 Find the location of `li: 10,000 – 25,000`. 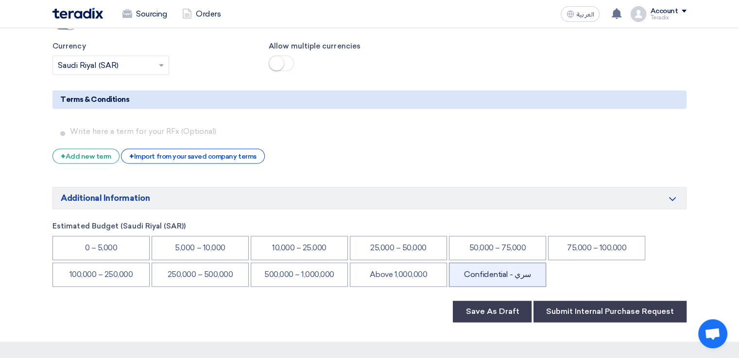

li: 10,000 – 25,000 is located at coordinates (299, 248).